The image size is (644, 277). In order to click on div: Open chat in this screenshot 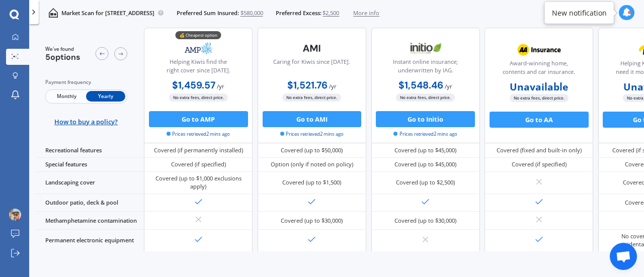, I will do `click(623, 256)`.